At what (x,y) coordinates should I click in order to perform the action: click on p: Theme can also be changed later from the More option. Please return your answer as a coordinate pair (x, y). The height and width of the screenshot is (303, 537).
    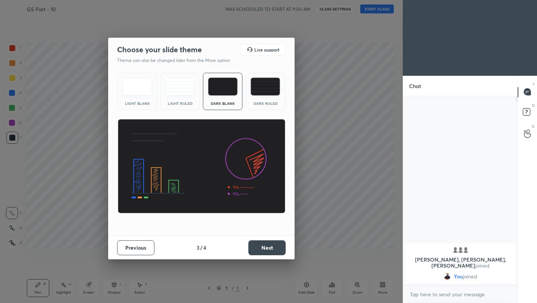
    Looking at the image, I should click on (178, 60).